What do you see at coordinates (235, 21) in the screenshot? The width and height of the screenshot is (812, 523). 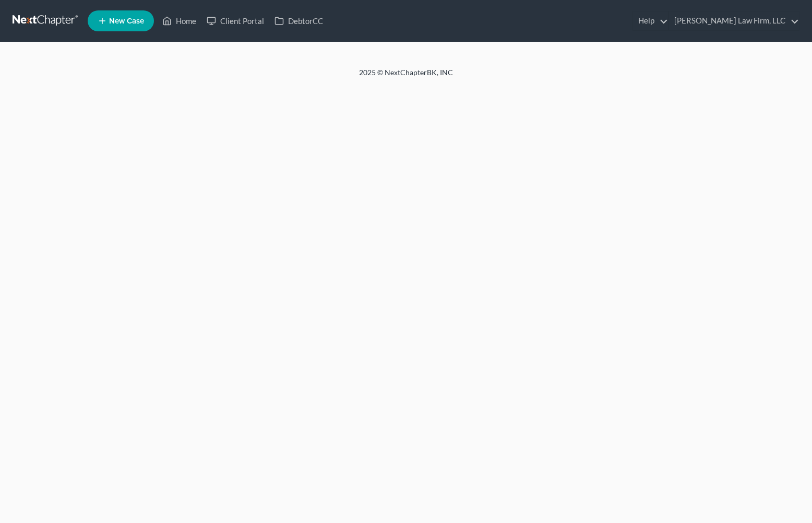 I see `a: Client Portal` at bounding box center [235, 21].